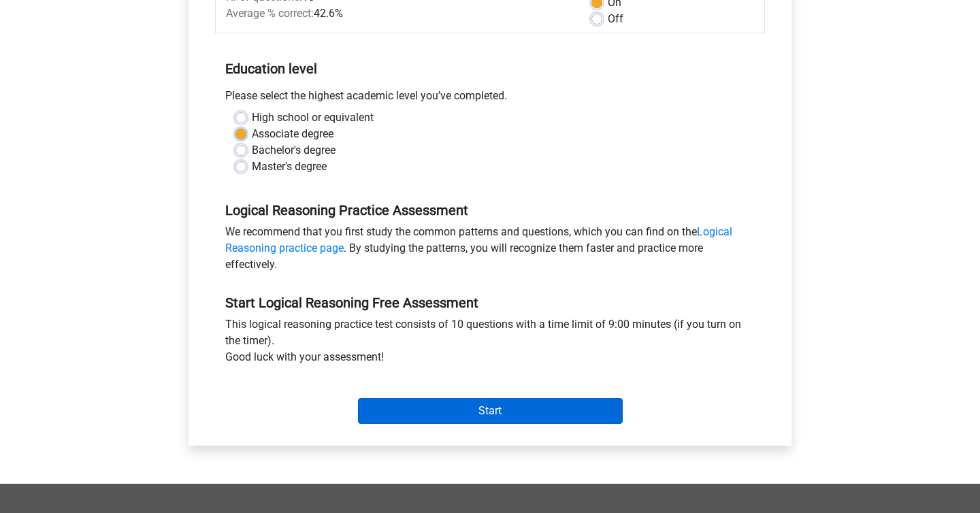  What do you see at coordinates (615, 19) in the screenshot?
I see `label: Off` at bounding box center [615, 19].